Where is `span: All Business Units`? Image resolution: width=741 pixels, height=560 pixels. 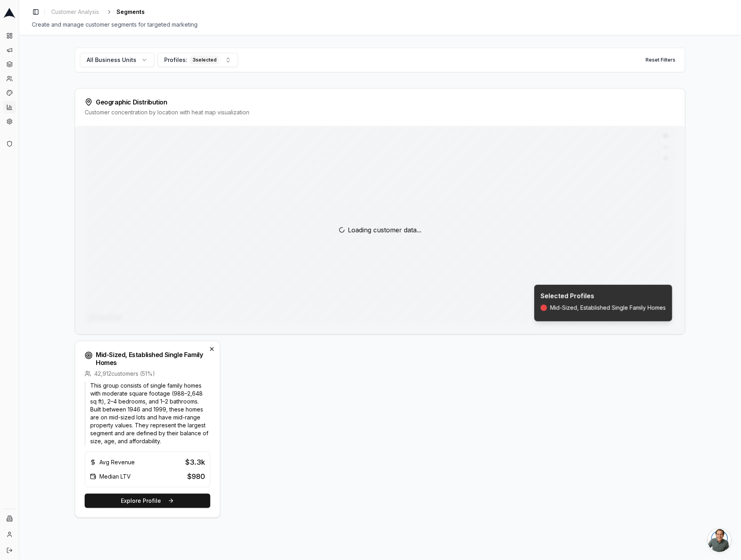 span: All Business Units is located at coordinates (111, 60).